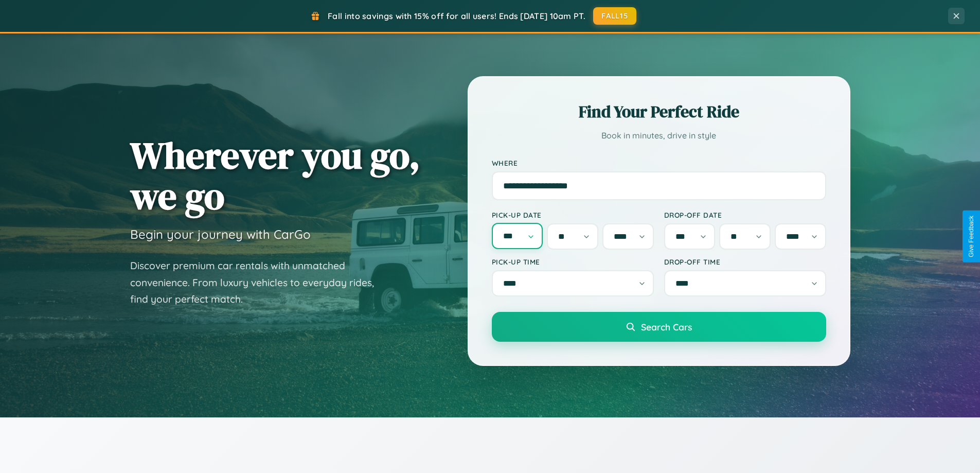  I want to click on label: Drop-off Time, so click(745, 262).